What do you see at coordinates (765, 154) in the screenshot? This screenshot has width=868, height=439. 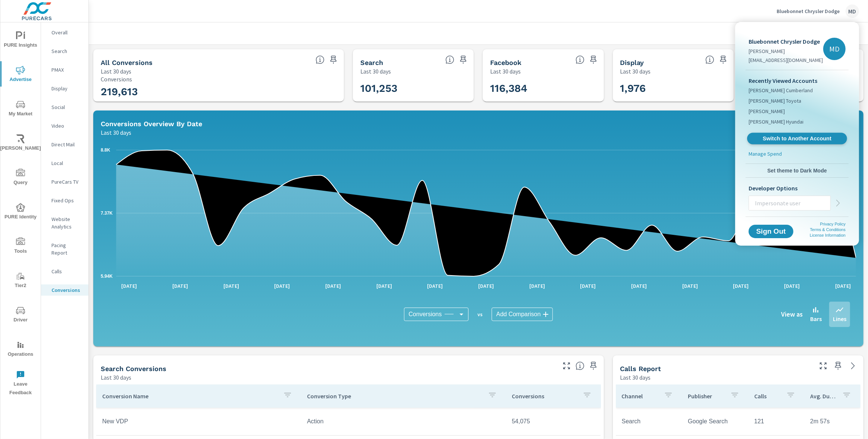 I see `p: Manage Spend` at bounding box center [765, 154].